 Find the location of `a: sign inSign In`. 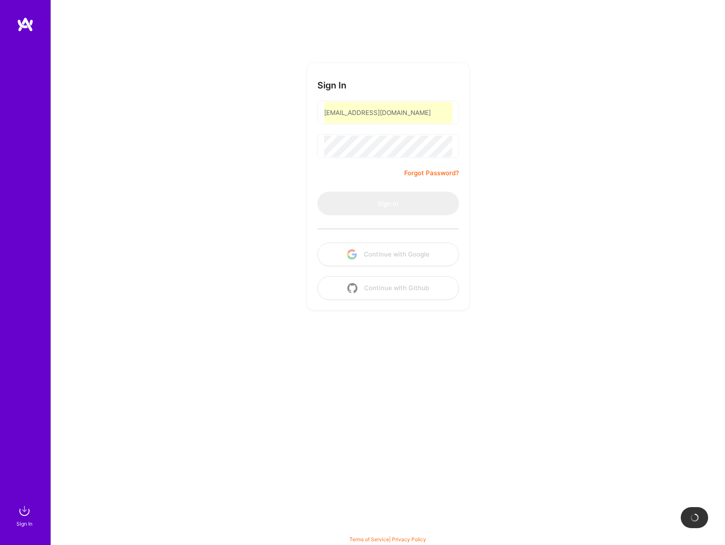

a: sign inSign In is located at coordinates (25, 515).